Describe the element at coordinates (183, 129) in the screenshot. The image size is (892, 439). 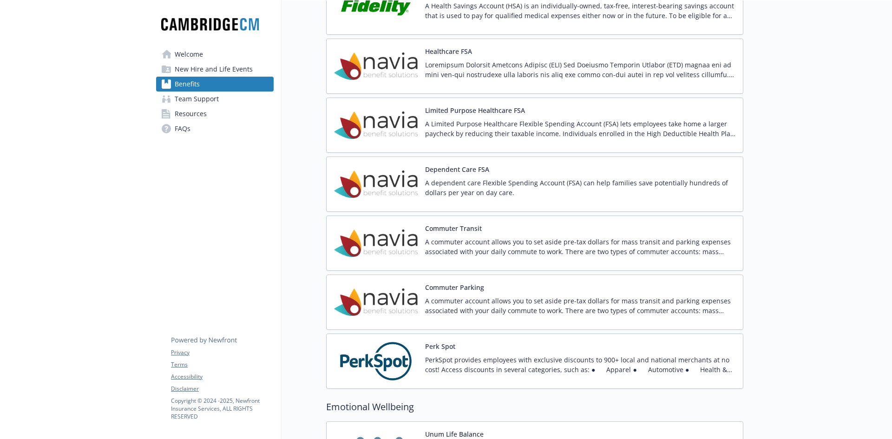
I see `span: FAQs` at that location.